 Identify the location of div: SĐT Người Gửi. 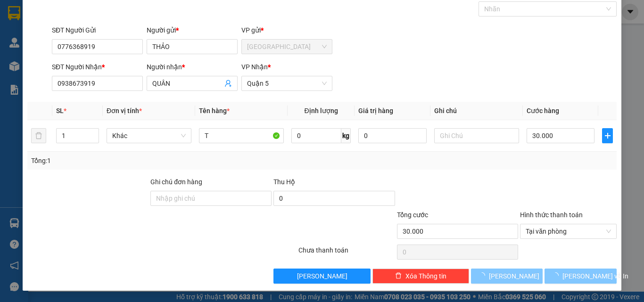
(97, 30).